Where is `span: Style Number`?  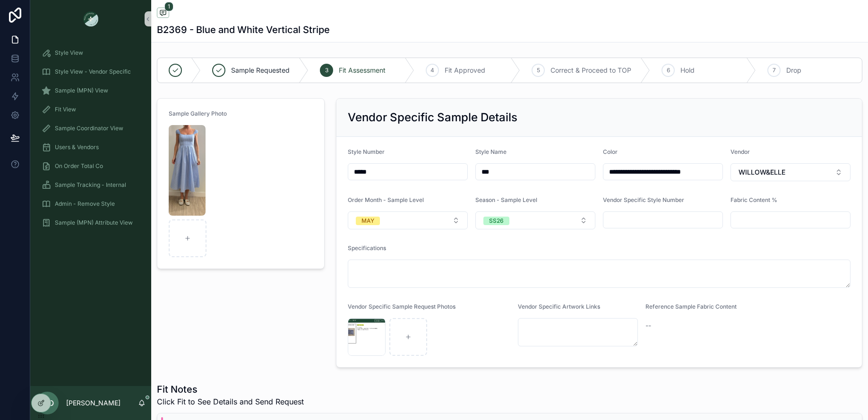 span: Style Number is located at coordinates (366, 152).